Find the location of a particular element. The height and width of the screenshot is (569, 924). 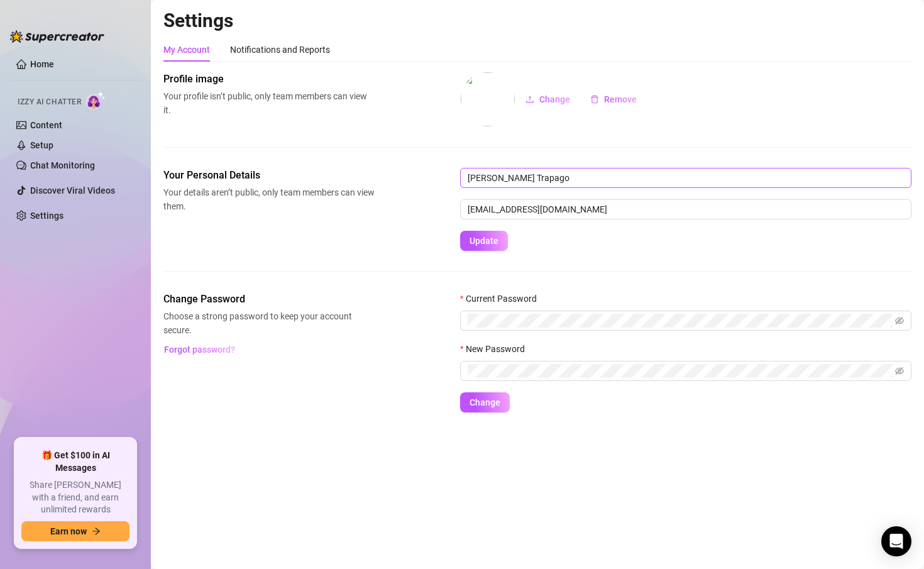

span: 🎁 Get $100 in AI Messages is located at coordinates (75, 461).